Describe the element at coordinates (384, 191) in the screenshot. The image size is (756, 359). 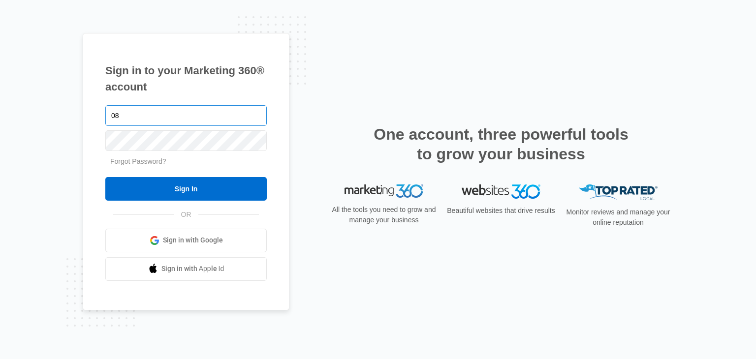
I see `img: Marketing 360` at that location.